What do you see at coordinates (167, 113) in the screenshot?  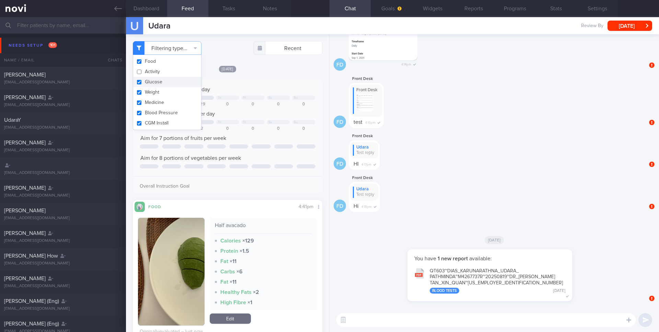 I see `button: Blood Pressure` at bounding box center [167, 113].